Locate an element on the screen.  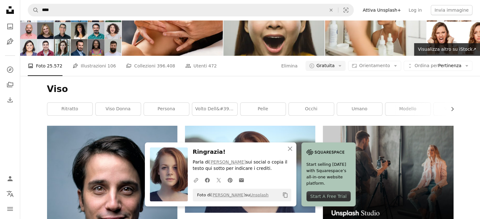
a: Unsplash is located at coordinates (259, 195).